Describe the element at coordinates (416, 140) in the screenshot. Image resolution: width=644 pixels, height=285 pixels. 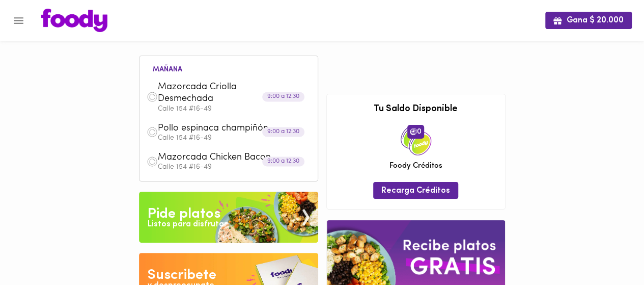
I see `img: credits-package.png` at that location.